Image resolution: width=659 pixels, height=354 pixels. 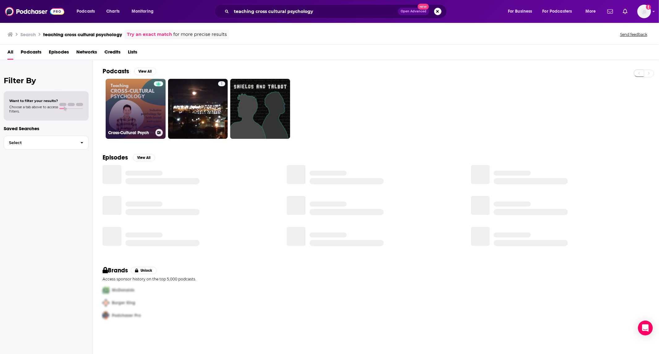 What do you see at coordinates (645, 11) in the screenshot?
I see `button: Show profile menu` at bounding box center [645, 11].